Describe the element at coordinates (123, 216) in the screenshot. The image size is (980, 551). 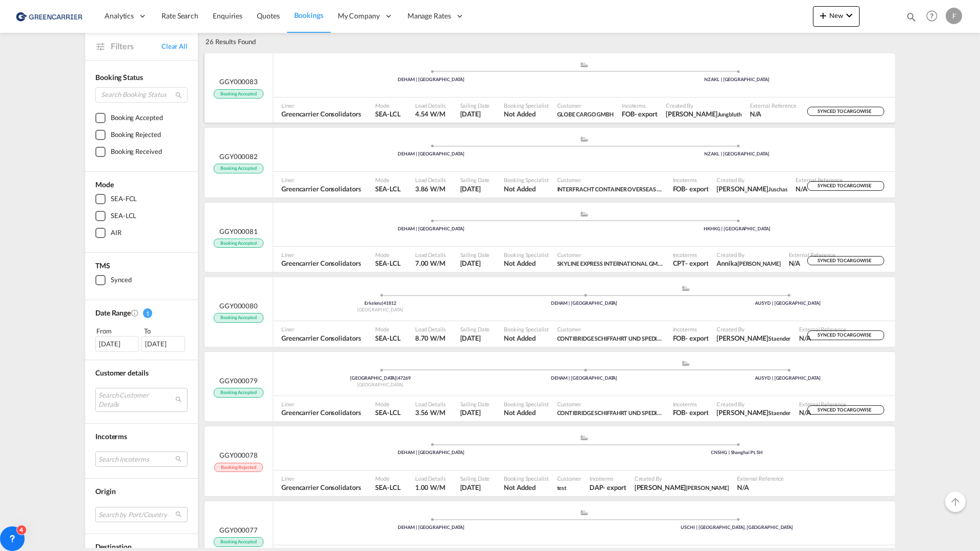
I see `div: SEA-LCL` at that location.